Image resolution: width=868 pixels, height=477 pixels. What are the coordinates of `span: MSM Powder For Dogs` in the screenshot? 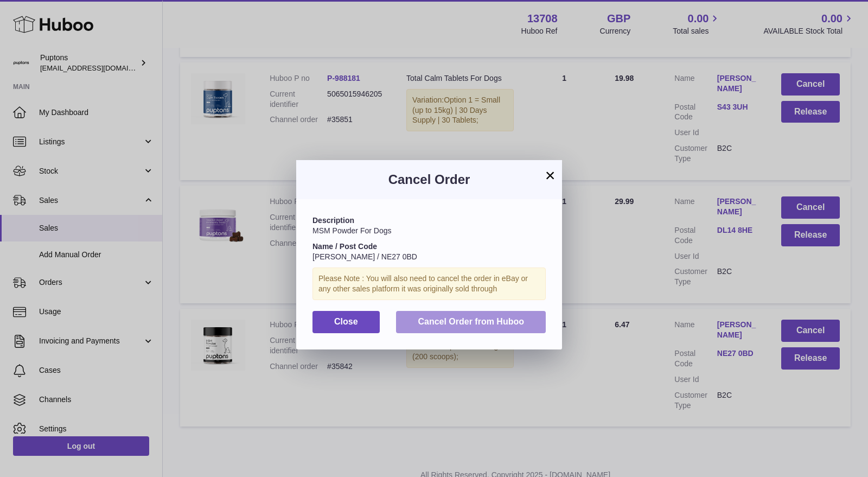 It's located at (352, 231).